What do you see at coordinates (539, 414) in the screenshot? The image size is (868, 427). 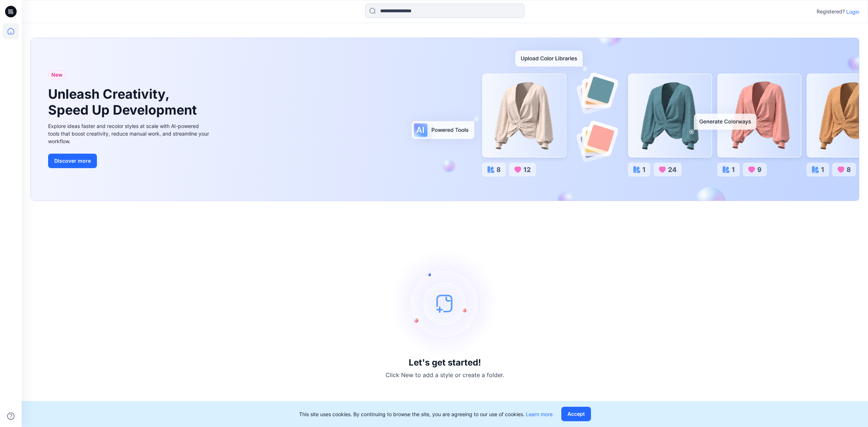 I see `a: Learn more` at bounding box center [539, 414].